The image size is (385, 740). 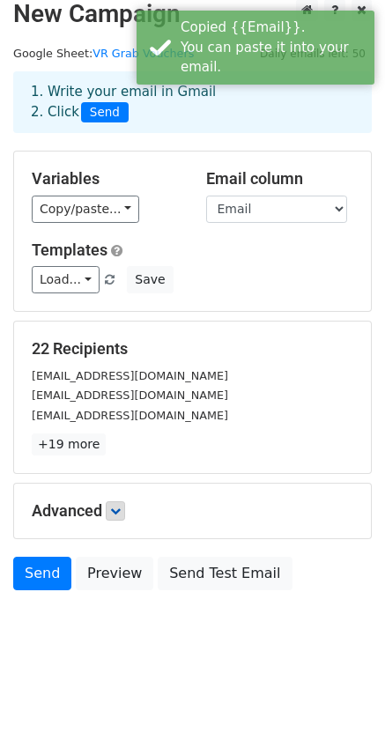 What do you see at coordinates (274, 48) in the screenshot?
I see `div: Copied {{Email}}. You can paste it into your email.` at bounding box center [274, 48].